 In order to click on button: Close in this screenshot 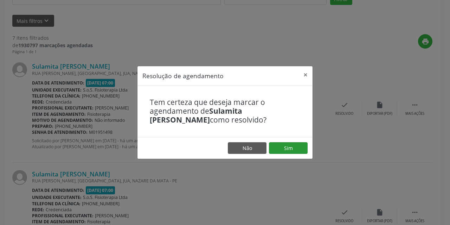, I will do `click(306, 75)`.